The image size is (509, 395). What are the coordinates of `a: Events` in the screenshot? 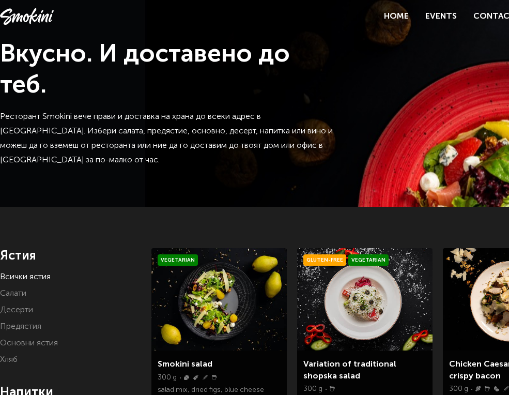 It's located at (441, 17).